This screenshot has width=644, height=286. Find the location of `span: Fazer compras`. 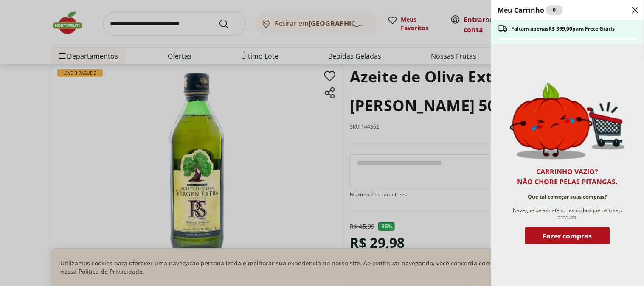

span: Fazer compras is located at coordinates (567, 236).